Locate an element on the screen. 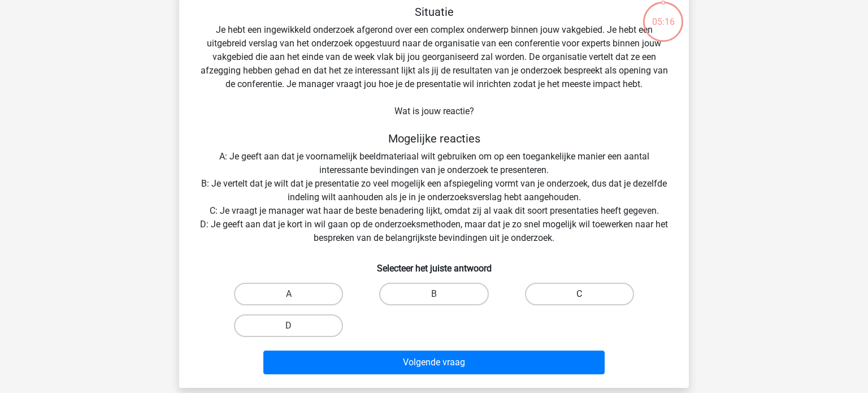  label: A is located at coordinates (288, 294).